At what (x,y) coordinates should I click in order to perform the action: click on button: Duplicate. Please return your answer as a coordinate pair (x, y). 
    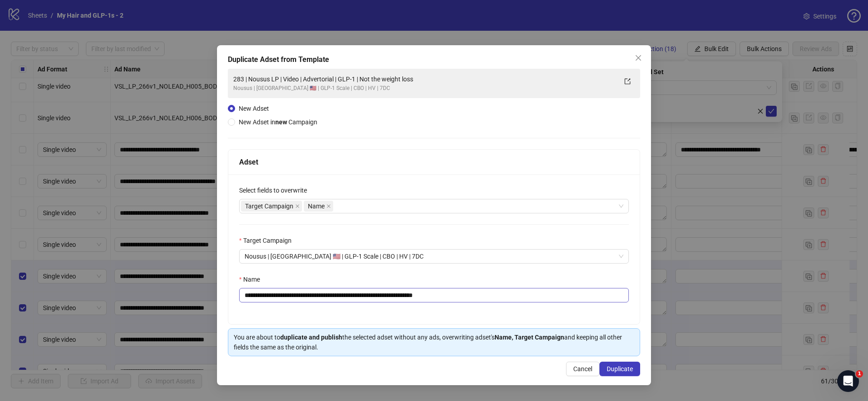
    Looking at the image, I should click on (619, 369).